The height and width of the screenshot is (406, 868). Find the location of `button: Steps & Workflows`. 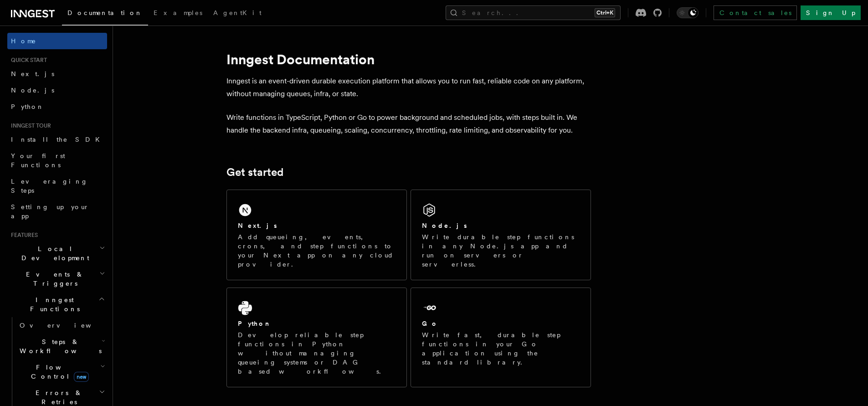

button: Steps & Workflows is located at coordinates (61, 346).